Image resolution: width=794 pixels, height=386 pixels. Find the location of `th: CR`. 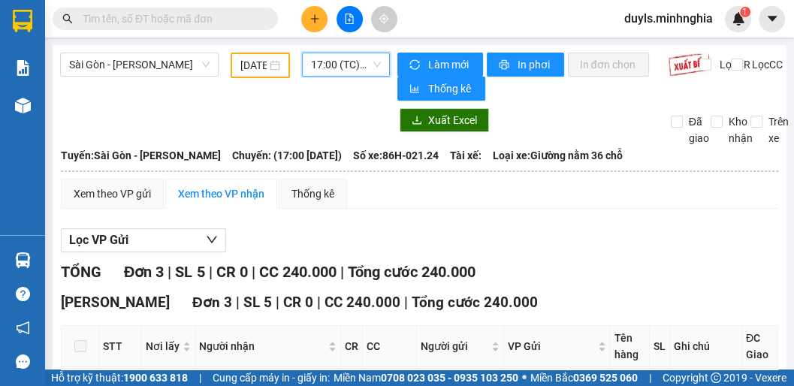

th: CR is located at coordinates (351, 346).